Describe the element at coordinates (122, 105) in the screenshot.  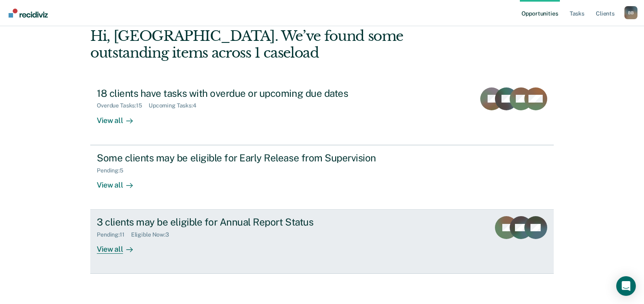
I see `div: Overdue Tasks : 15` at that location.